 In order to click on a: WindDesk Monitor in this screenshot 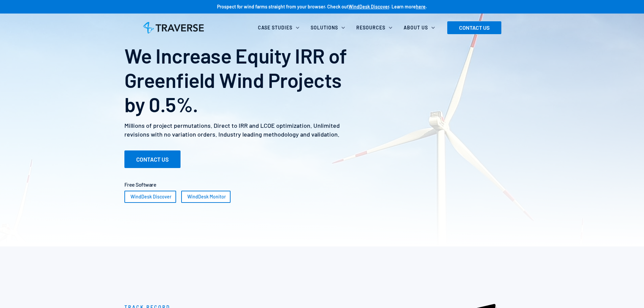, I will do `click(206, 197)`.